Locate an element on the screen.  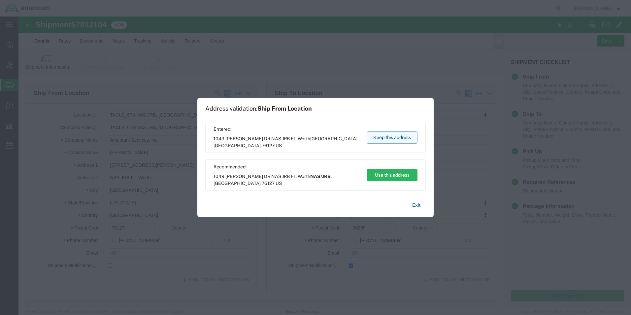
span: Entered: is located at coordinates (287, 129).